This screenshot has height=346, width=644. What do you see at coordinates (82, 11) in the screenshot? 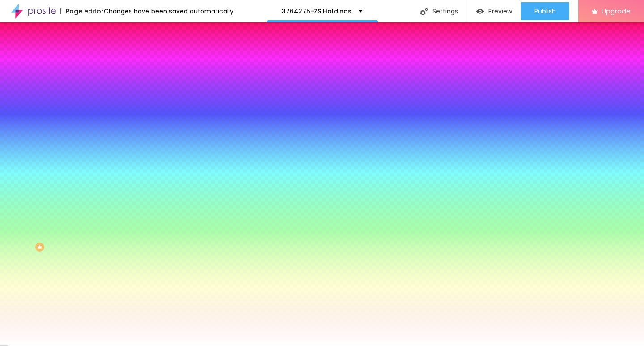
I see `div: Page editor` at bounding box center [82, 11].